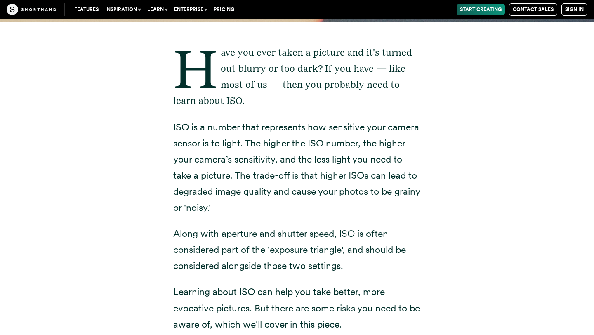  I want to click on p: ISO is a number that represents how sensitive your camera sensor is to light. The higher the ISO ..., so click(297, 168).